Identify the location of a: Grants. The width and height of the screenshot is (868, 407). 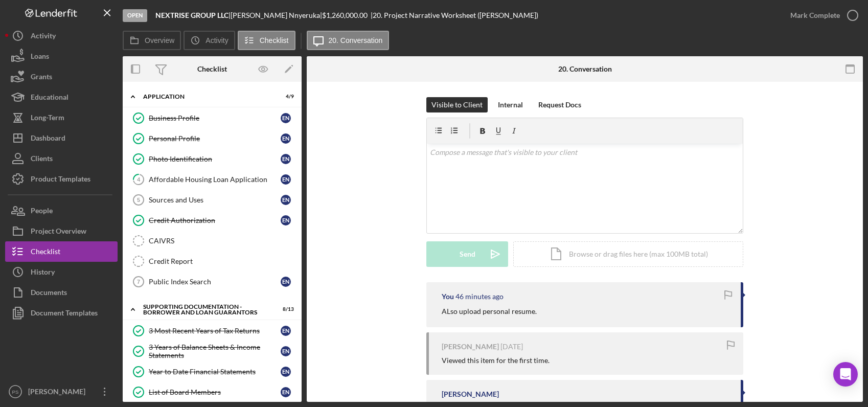
(62, 76).